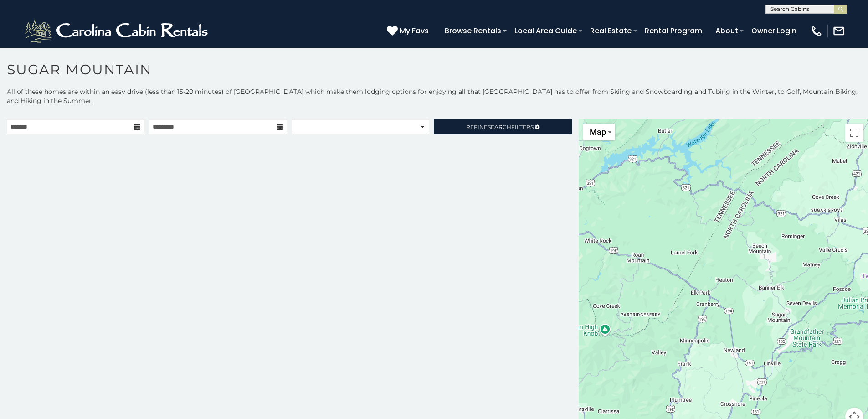 The image size is (868, 419). Describe the element at coordinates (499, 127) in the screenshot. I see `span: Search` at that location.